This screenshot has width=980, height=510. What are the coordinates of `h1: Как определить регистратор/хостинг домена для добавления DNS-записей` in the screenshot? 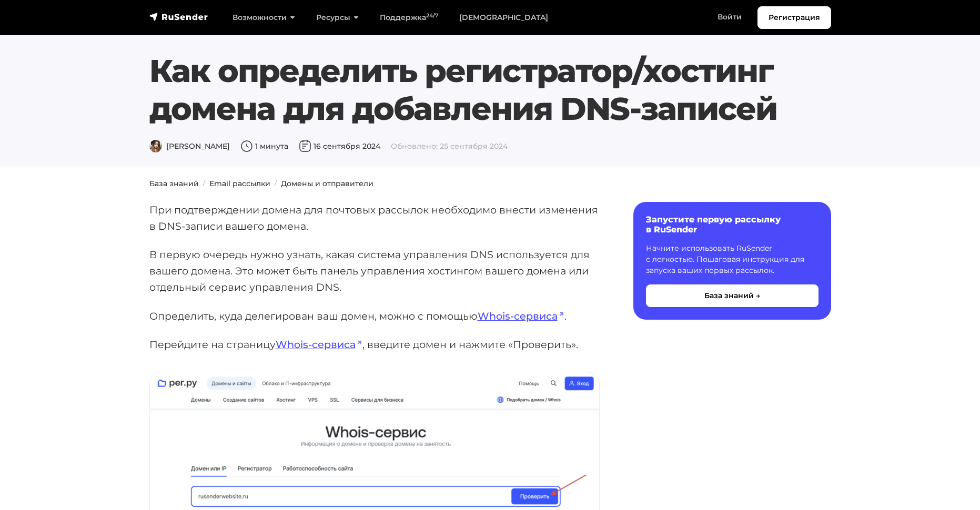 It's located at (490, 90).